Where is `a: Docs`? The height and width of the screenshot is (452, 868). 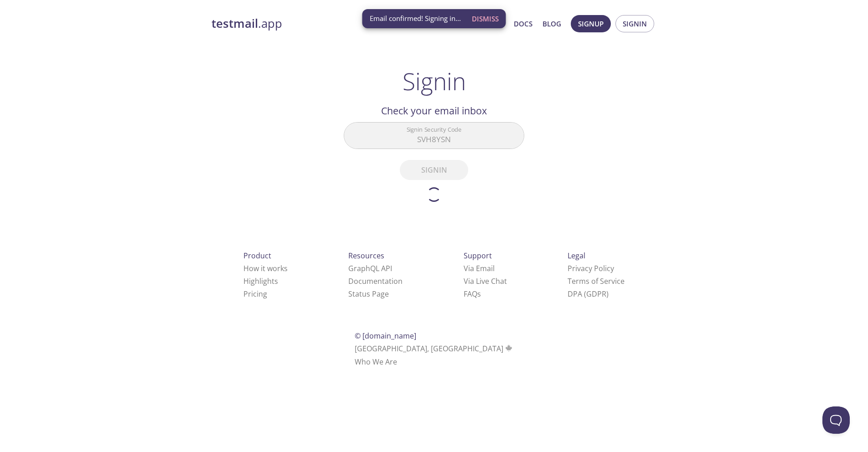
a: Docs is located at coordinates (523, 24).